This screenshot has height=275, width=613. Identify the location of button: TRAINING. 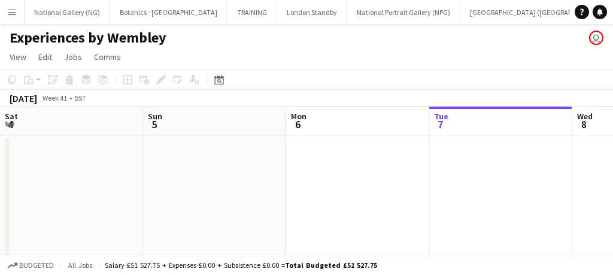
(252, 12).